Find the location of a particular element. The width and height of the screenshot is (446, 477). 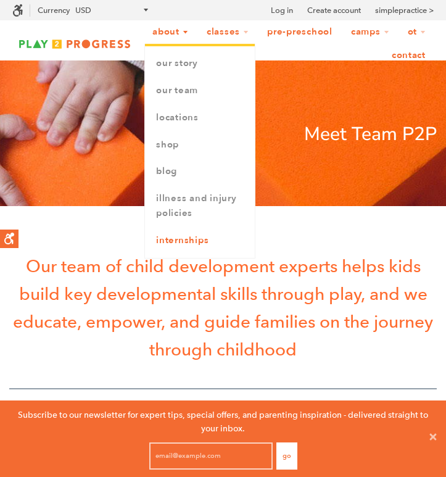

img: Play2Progress logo is located at coordinates (75, 44).